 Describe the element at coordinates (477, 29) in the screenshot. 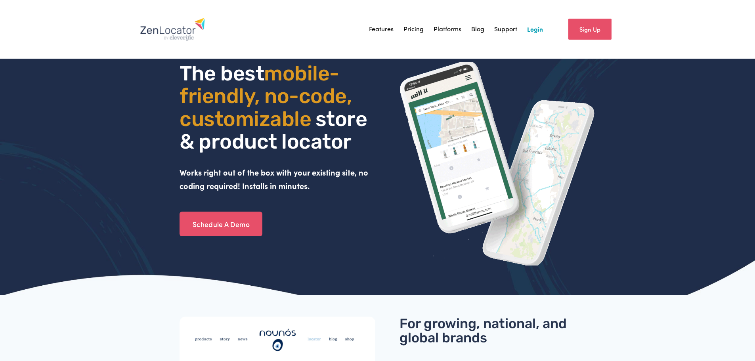

I see `a: Blog` at that location.